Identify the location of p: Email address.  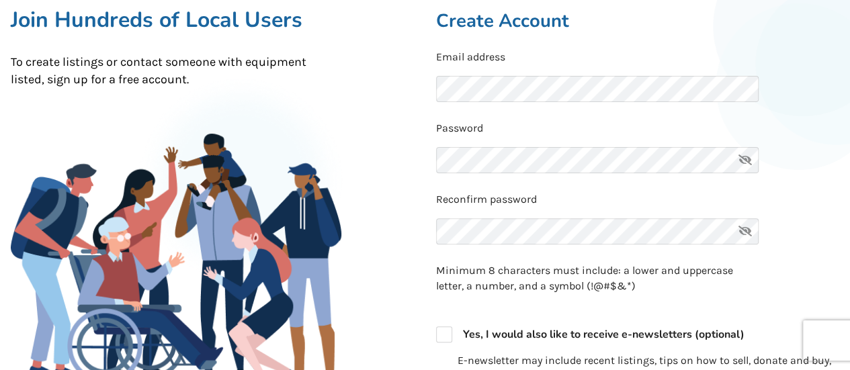
(637, 57).